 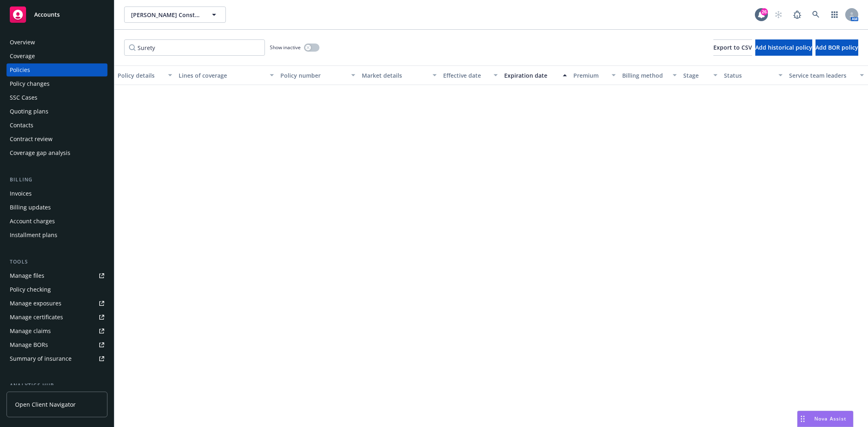 What do you see at coordinates (733, 47) in the screenshot?
I see `span: Export to CSV` at bounding box center [733, 47].